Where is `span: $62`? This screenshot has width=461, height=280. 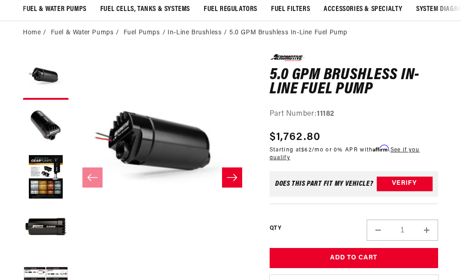
span: $62 is located at coordinates (306, 150).